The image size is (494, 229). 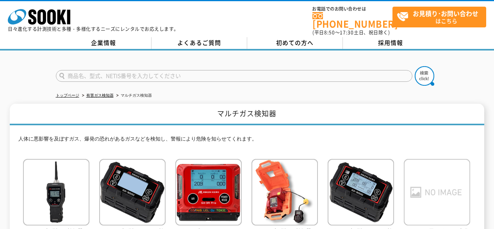 What do you see at coordinates (104, 43) in the screenshot?
I see `a: 企業情報` at bounding box center [104, 43].